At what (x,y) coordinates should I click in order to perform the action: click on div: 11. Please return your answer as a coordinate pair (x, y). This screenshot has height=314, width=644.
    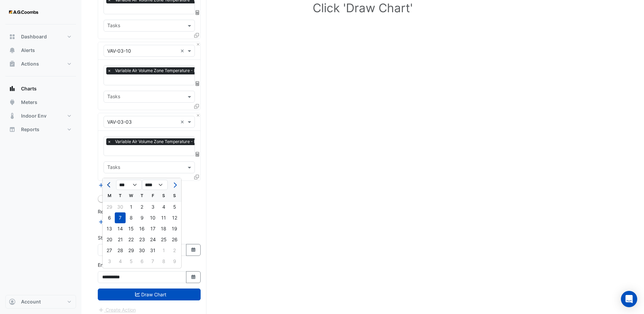
    Looking at the image, I should click on (163, 217).